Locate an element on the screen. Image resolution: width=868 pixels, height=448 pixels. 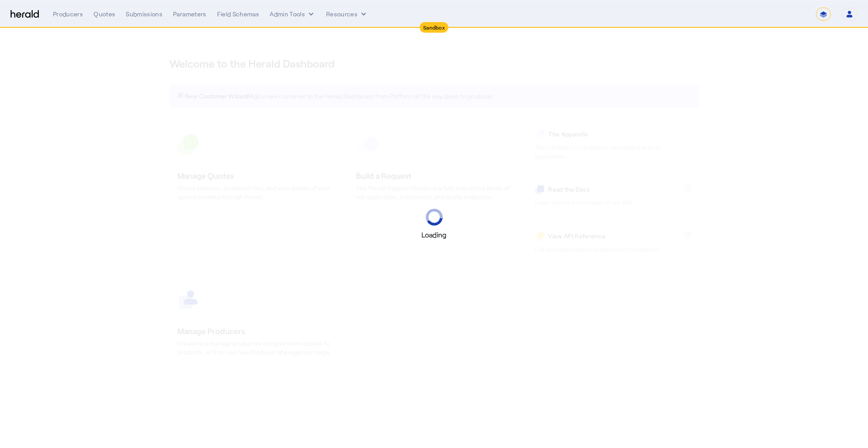
div: Submissions is located at coordinates (144, 14).